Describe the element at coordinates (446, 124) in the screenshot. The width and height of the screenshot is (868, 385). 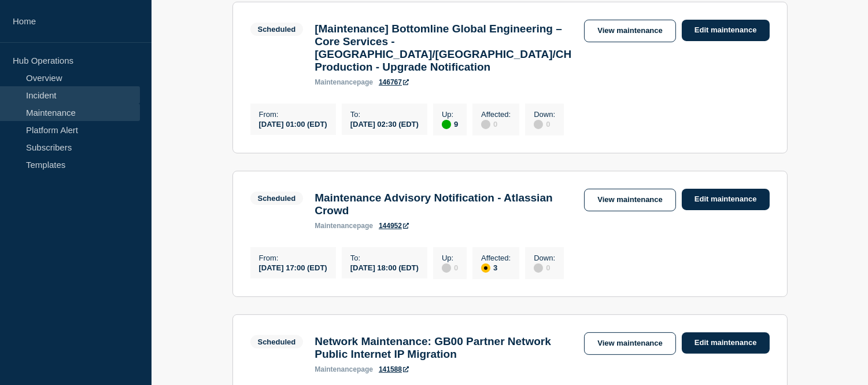
I see `div: up` at that location.